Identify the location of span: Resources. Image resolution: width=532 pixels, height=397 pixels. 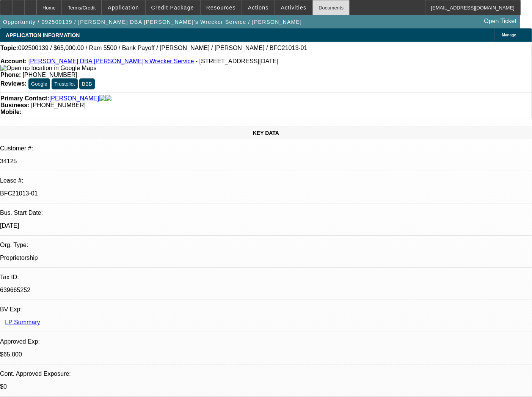
(222, 8).